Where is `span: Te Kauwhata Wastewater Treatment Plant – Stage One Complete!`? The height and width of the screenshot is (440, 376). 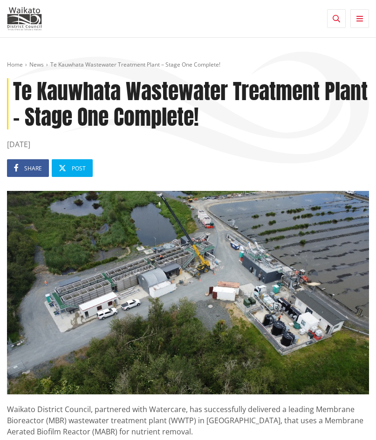
span: Te Kauwhata Wastewater Treatment Plant – Stage One Complete! is located at coordinates (135, 64).